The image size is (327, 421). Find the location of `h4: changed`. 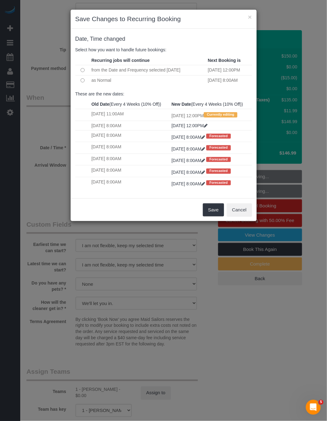

h4: changed is located at coordinates (164, 39).